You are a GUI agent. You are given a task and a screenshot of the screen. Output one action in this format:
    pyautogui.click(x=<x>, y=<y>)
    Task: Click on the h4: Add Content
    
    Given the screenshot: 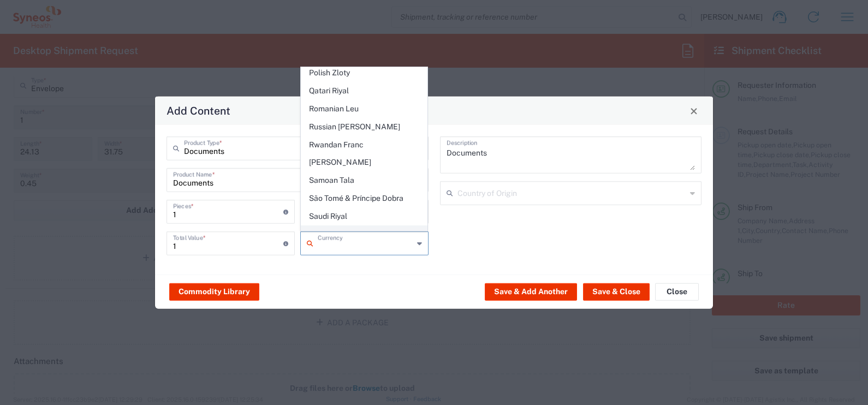 What is the action you would take?
    pyautogui.click(x=198, y=111)
    